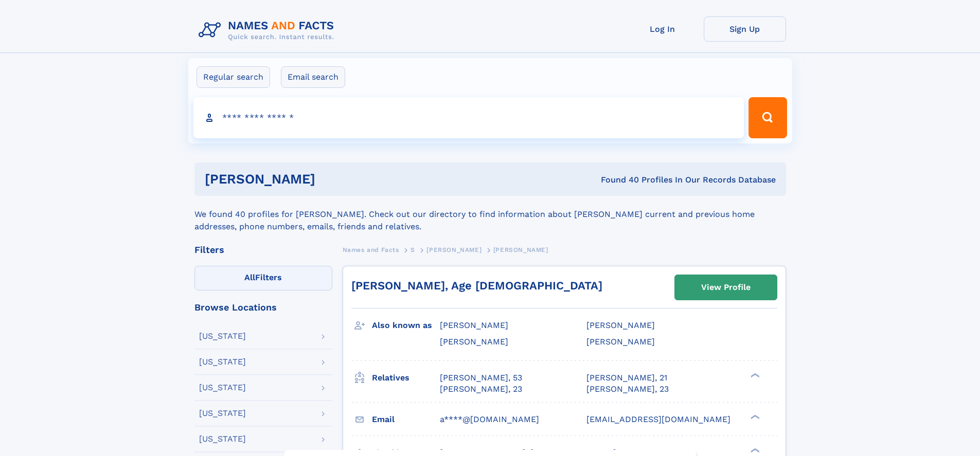 The height and width of the screenshot is (456, 980). What do you see at coordinates (263, 250) in the screenshot?
I see `div: Filters` at bounding box center [263, 250].